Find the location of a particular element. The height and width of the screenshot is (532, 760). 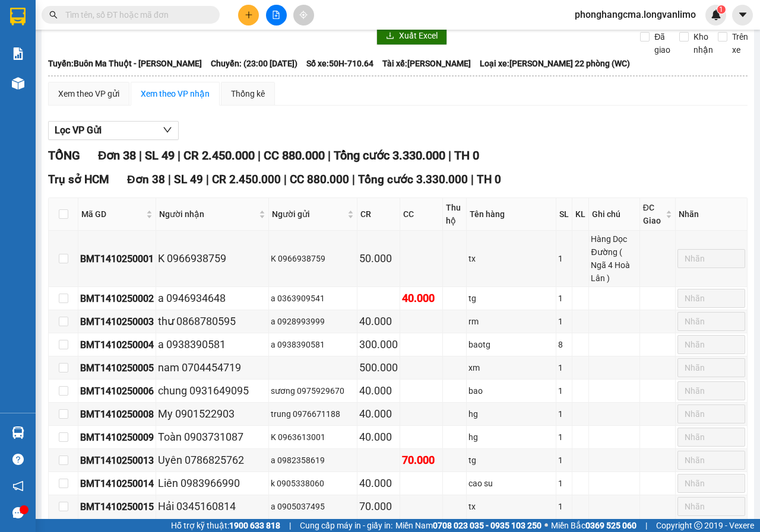

div: Xem theo VP gửi is located at coordinates (89, 94).